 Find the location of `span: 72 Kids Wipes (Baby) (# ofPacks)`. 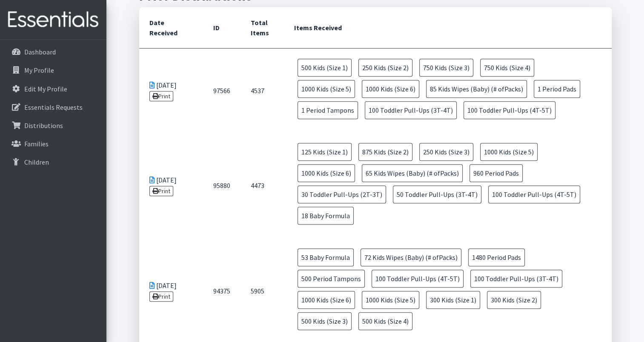

span: 72 Kids Wipes (Baby) (# ofPacks) is located at coordinates (411, 257).